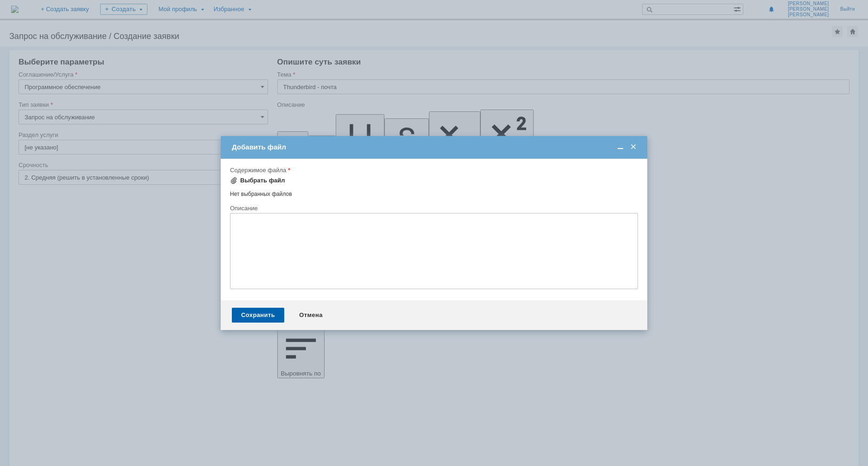  What do you see at coordinates (434, 192) in the screenshot?
I see `div: Нет выбранных файлов` at bounding box center [434, 192].